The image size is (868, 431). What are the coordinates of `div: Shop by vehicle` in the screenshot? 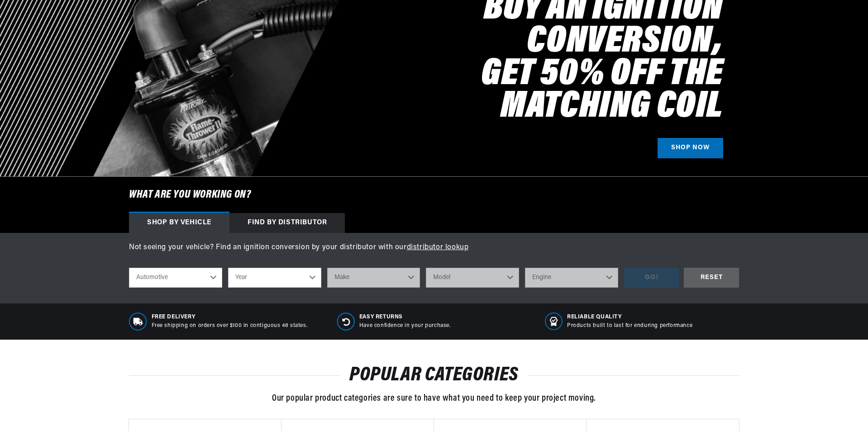 It's located at (179, 223).